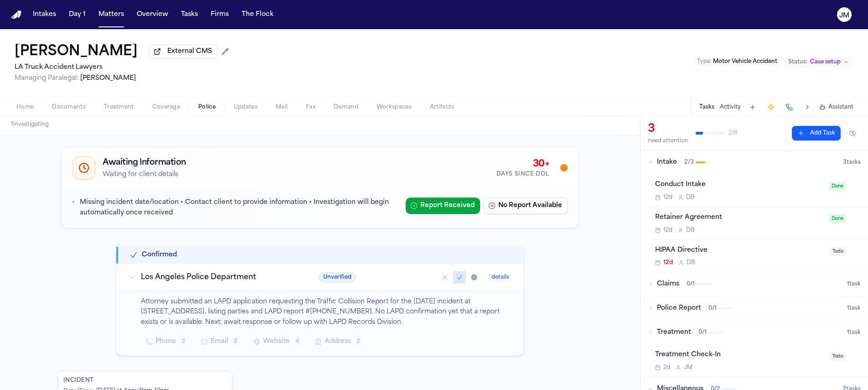 The image size is (868, 390). Describe the element at coordinates (111, 14) in the screenshot. I see `button: Matters` at that location.